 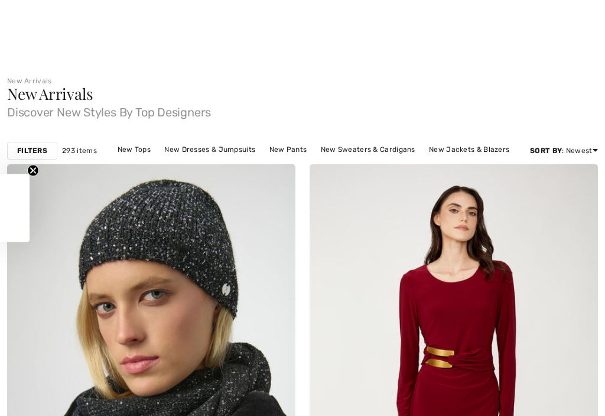 What do you see at coordinates (564, 151) in the screenshot?
I see `div: : Newest` at bounding box center [564, 151].